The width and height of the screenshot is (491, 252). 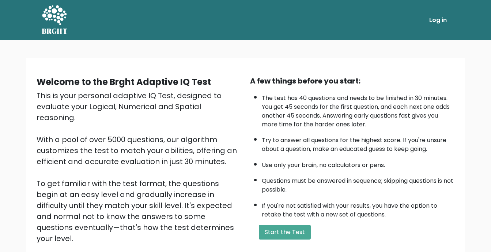 What do you see at coordinates (55, 20) in the screenshot?
I see `a: BRGHT` at bounding box center [55, 20].